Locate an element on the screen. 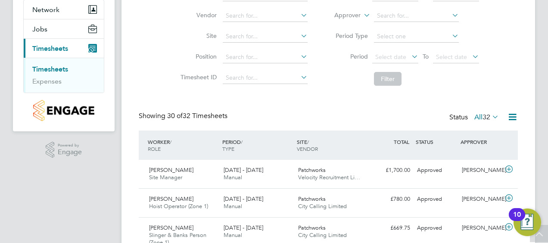 The image size is (548, 243). div: WORKER is located at coordinates (183, 145).